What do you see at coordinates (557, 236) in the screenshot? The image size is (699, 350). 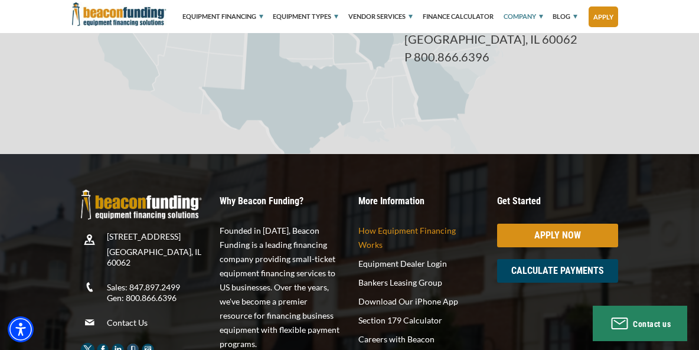 I see `div: APPLY NOW` at bounding box center [557, 236].